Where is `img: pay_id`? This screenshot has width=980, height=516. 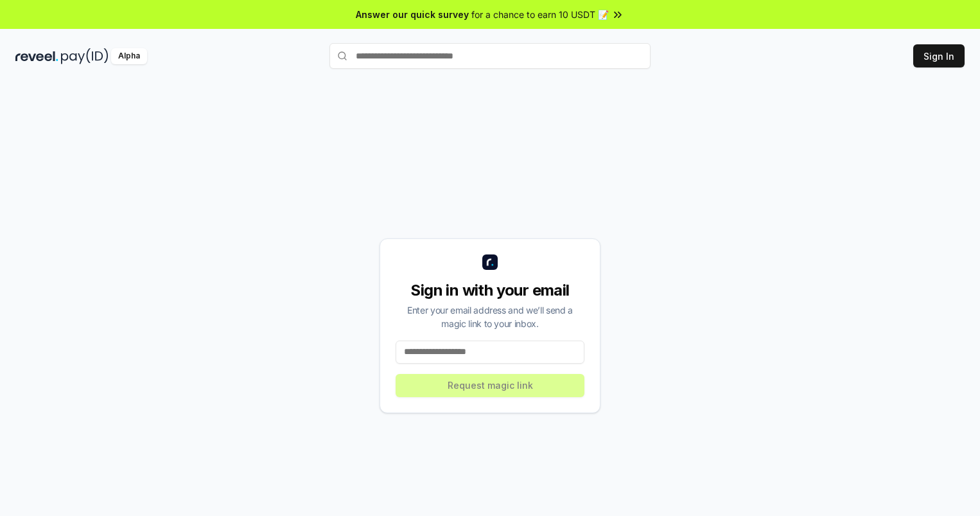
img: pay_id is located at coordinates (85, 56).